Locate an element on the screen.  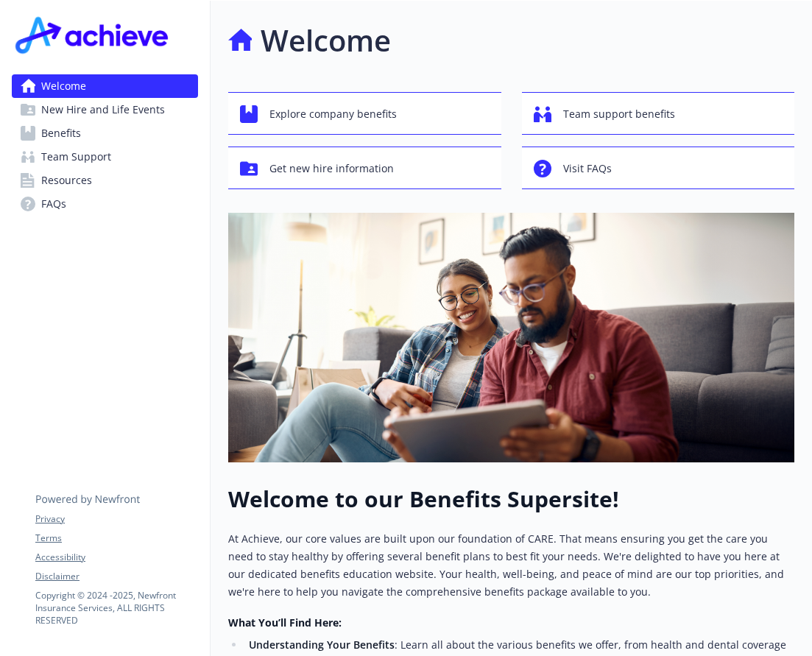
span: Resources is located at coordinates (66, 180).